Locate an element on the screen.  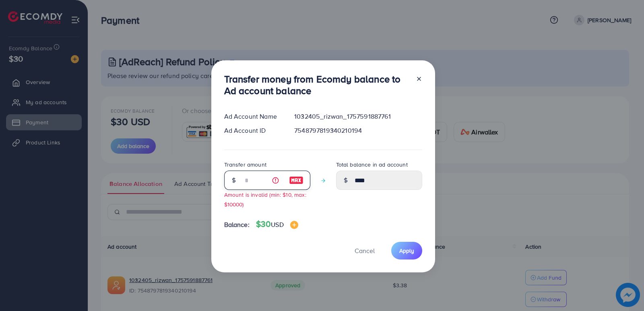
small: Amount is invalid (min: $10, max: $10000) is located at coordinates (265, 199).